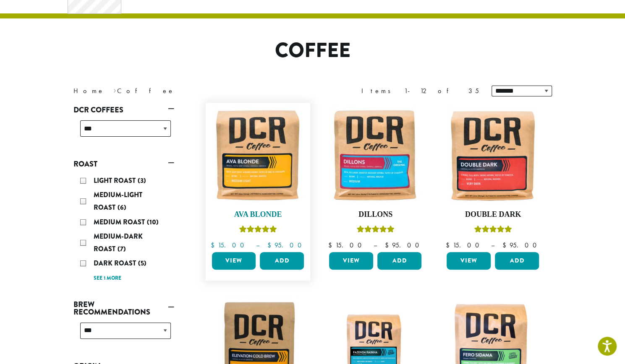 This screenshot has width=625, height=364. I want to click on a: Brew Recommendations, so click(124, 308).